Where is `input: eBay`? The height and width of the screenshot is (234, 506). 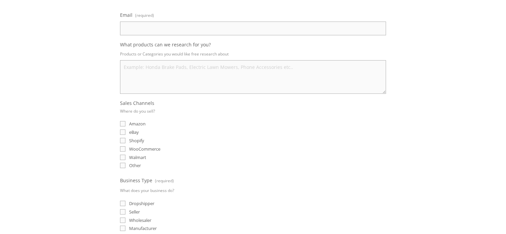
input: eBay is located at coordinates (123, 132).